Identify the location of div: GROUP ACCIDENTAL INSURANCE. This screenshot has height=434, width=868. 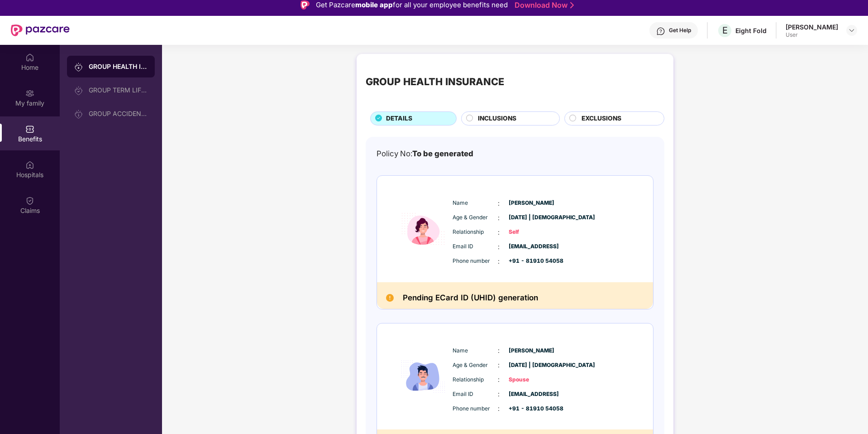
(118, 114).